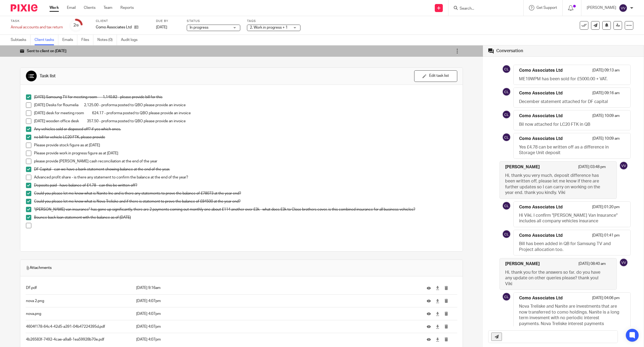  Describe the element at coordinates (21, 40) in the screenshot. I see `a: Subtasks` at that location.